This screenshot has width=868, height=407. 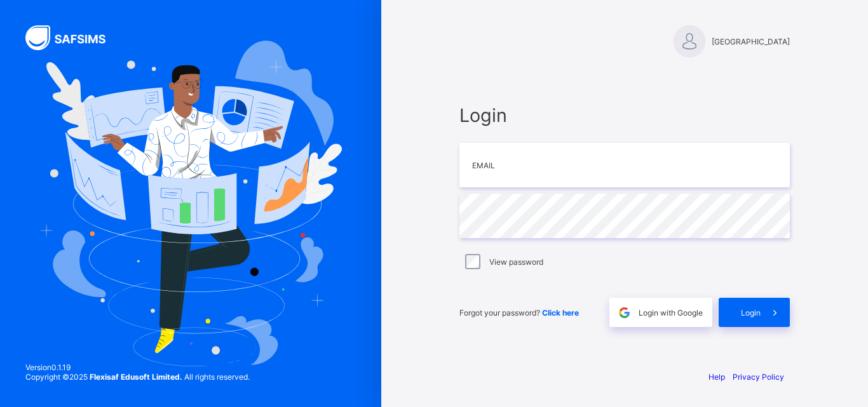 I want to click on span: Copyright © 2025 All rights reserved., so click(x=137, y=376).